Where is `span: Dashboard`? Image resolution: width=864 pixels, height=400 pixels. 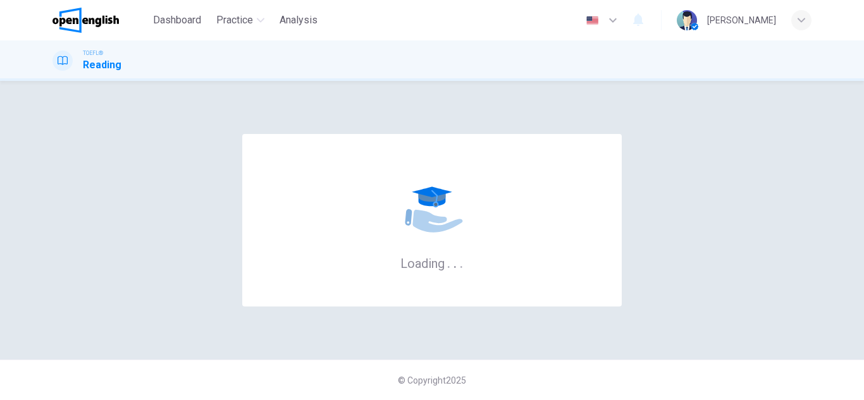
span: Dashboard is located at coordinates (177, 20).